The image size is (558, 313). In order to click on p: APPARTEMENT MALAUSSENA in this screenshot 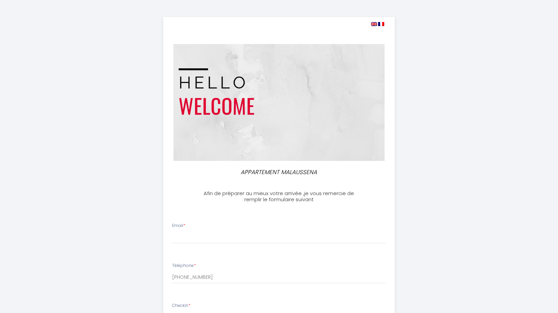, I will do `click(279, 172)`.